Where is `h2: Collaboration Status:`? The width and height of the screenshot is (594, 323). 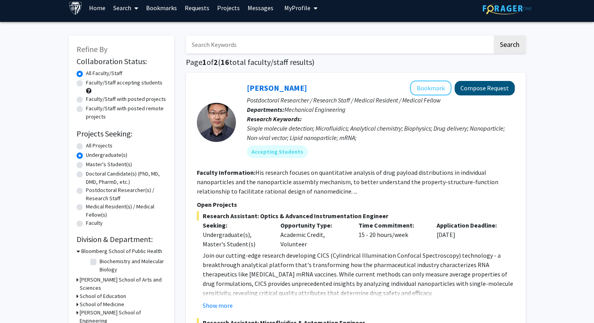
h2: Collaboration Status: is located at coordinates (122, 61).